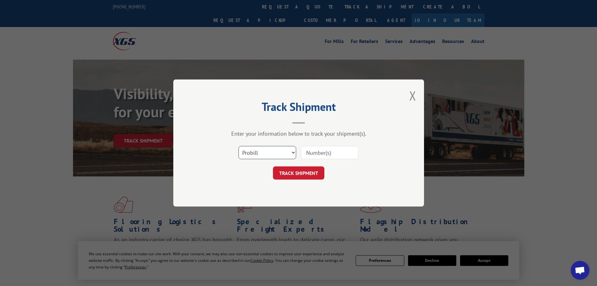  I want to click on button: Close modal, so click(413, 95).